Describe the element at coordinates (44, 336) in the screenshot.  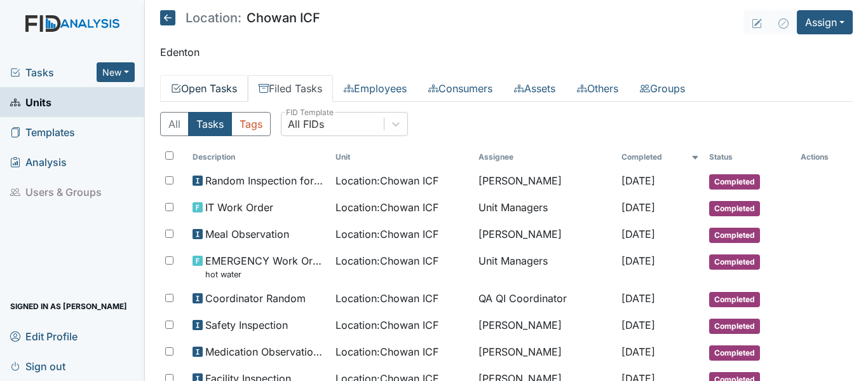
I see `span: Edit Profile` at that location.